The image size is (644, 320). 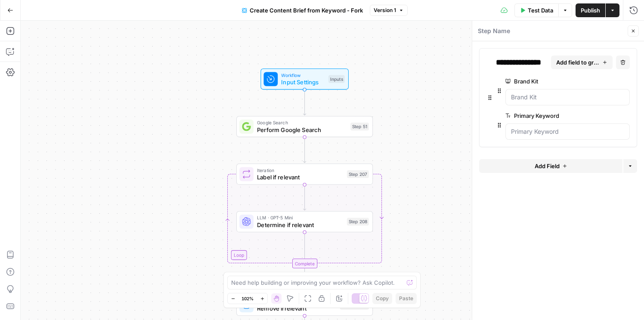 What do you see at coordinates (543, 82) in the screenshot?
I see `label: Brand Kit` at bounding box center [543, 82].